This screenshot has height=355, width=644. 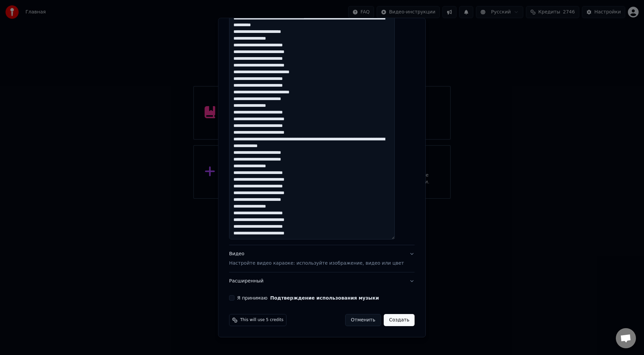 I want to click on button: ВидеоНастройте видео караоке: используйте изображение, видео или цвет, so click(x=322, y=259).